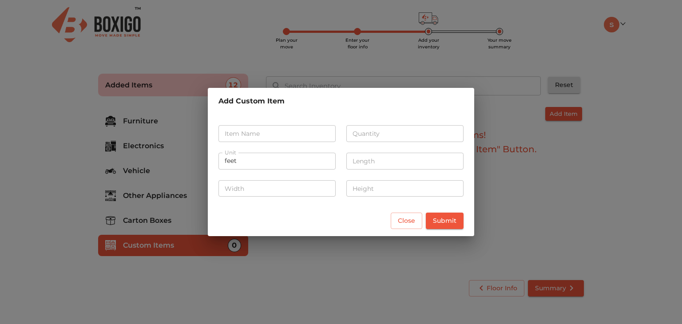 This screenshot has width=682, height=324. I want to click on input: Width, so click(277, 189).